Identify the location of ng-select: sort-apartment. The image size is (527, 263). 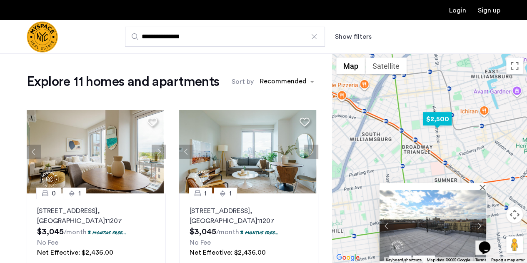
(287, 82).